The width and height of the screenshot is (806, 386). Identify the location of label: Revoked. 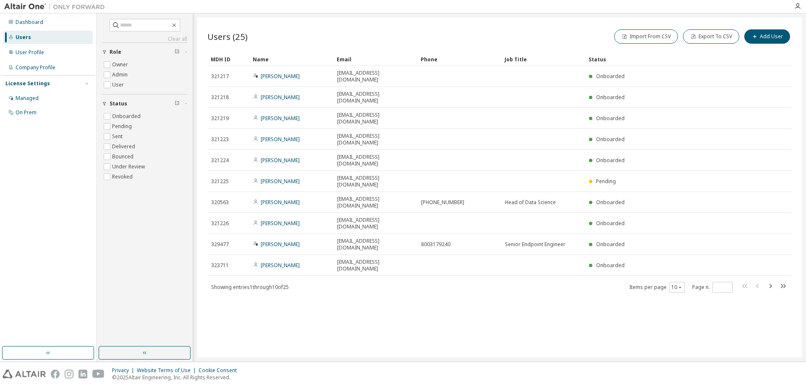
(123, 177).